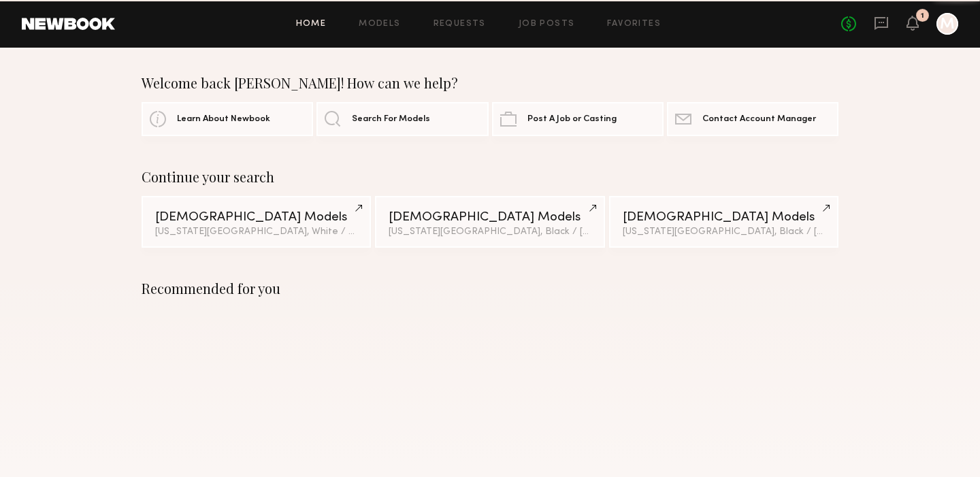 The width and height of the screenshot is (980, 477). I want to click on span: Post A Job or Casting, so click(572, 119).